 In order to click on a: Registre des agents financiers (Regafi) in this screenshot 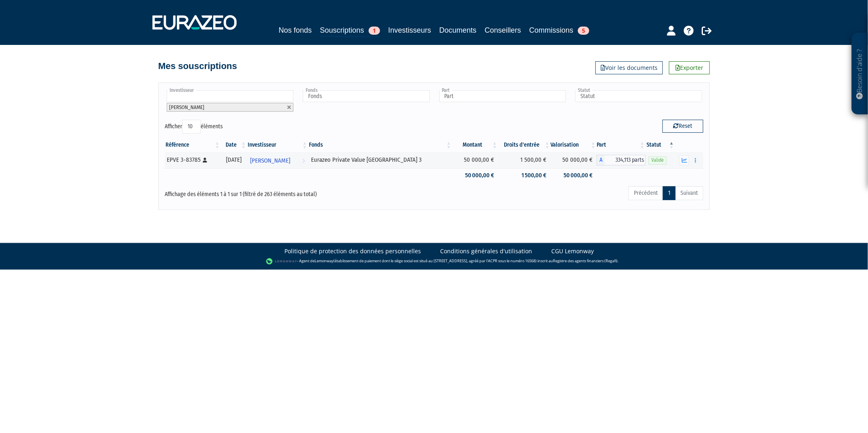, I will do `click(585, 261)`.